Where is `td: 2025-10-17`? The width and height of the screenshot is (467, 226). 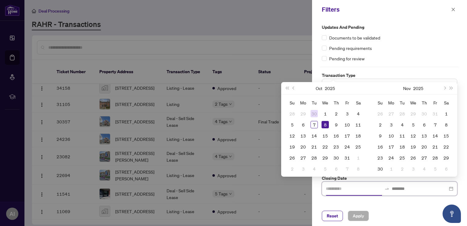
td: 2025-10-17 is located at coordinates (347, 135).